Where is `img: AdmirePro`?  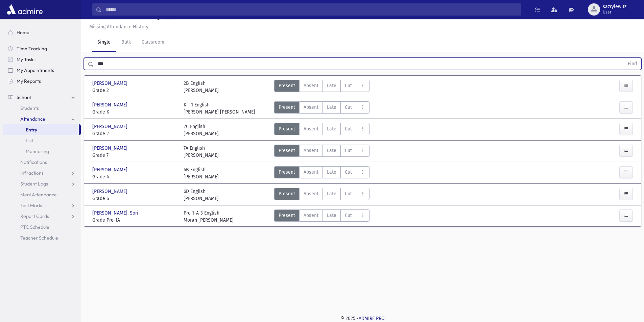 img: AdmirePro is located at coordinates (24, 9).